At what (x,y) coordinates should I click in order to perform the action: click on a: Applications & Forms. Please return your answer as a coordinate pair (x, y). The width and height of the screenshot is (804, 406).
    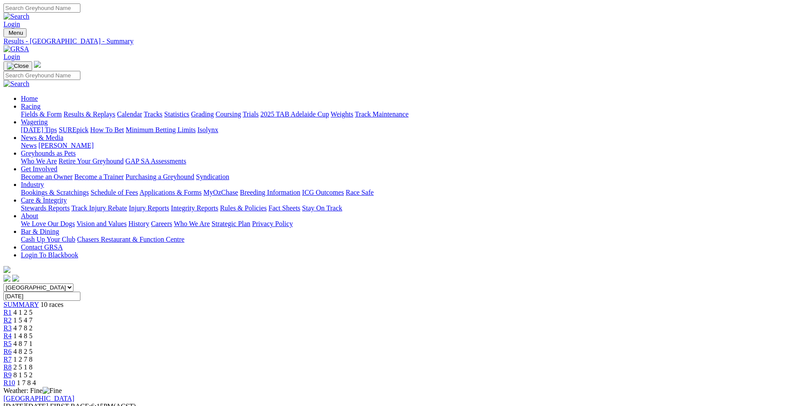
    Looking at the image, I should click on (170, 192).